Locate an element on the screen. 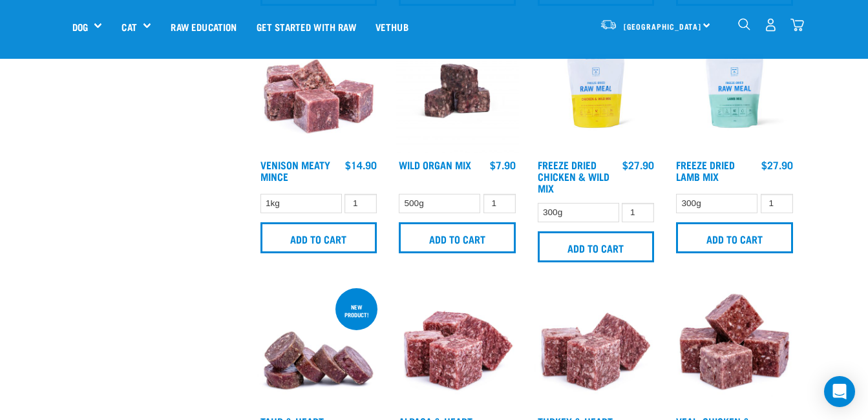 This screenshot has height=420, width=868. img: home-icon@2x.png is located at coordinates (797, 25).